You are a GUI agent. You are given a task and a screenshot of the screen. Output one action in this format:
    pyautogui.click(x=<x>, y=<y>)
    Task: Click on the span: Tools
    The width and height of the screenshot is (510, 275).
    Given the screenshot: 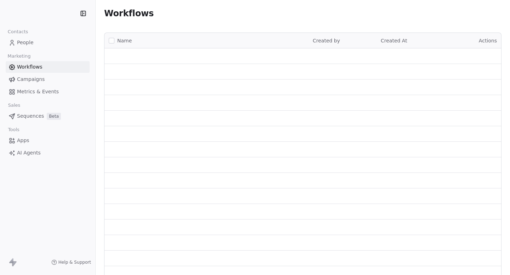 What is the action you would take?
    pyautogui.click(x=13, y=130)
    